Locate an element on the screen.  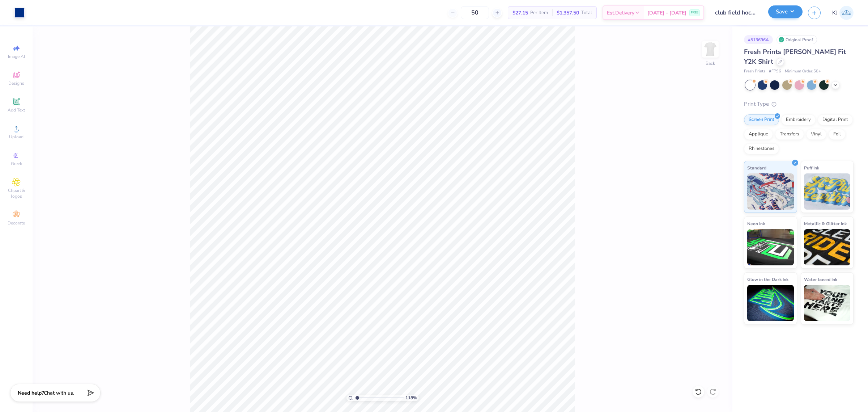
img: Metallic & Glitter Ink is located at coordinates (826, 247).